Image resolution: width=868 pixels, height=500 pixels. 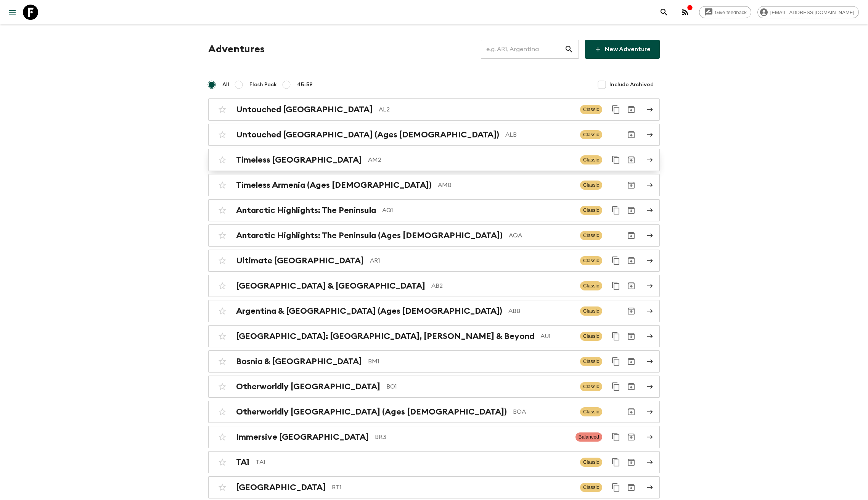 I want to click on p: ABB, so click(x=541, y=311).